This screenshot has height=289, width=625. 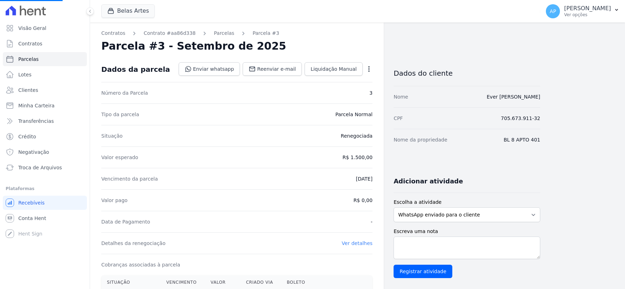 What do you see at coordinates (141, 264) in the screenshot?
I see `dt: Cobranças associadas à parcela` at bounding box center [141, 264].